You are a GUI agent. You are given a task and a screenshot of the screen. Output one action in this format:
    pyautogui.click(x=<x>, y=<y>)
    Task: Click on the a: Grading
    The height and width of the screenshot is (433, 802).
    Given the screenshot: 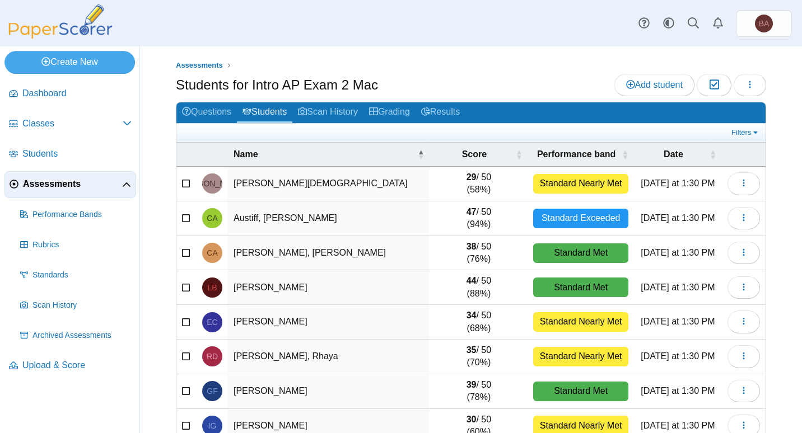 What is the action you would take?
    pyautogui.click(x=389, y=113)
    